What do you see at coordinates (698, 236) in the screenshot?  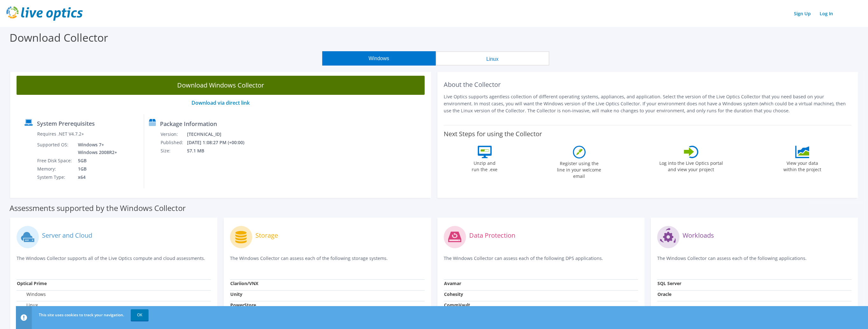 I see `label: Workloads` at bounding box center [698, 236].